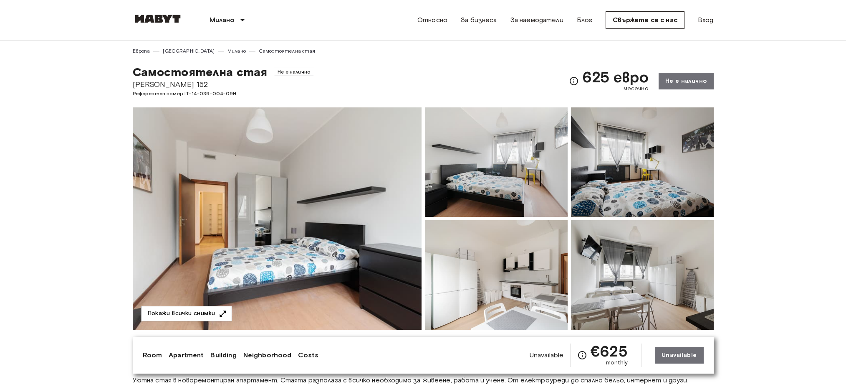 The width and height of the screenshot is (846, 387). What do you see at coordinates (479, 20) in the screenshot?
I see `font: За бизнеса` at bounding box center [479, 20].